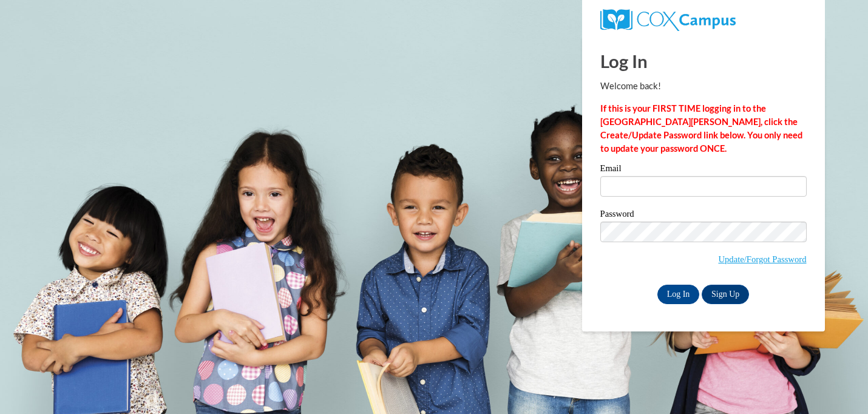  What do you see at coordinates (725, 295) in the screenshot?
I see `a: Sign Up` at bounding box center [725, 295].